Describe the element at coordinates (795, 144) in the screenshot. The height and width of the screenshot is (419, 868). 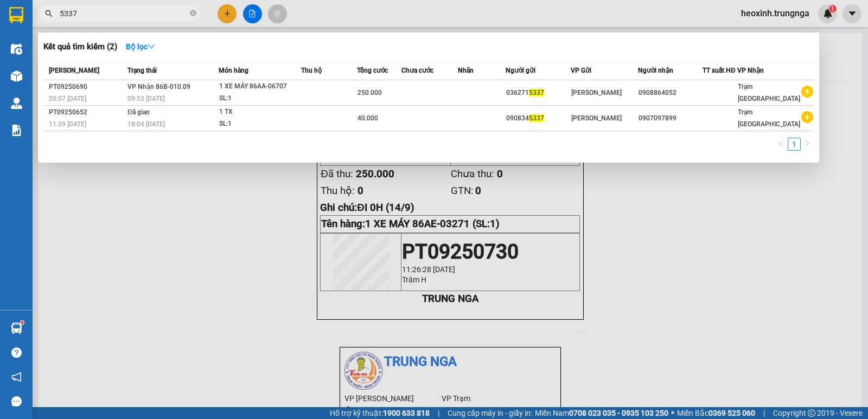
I see `li: 1` at that location.